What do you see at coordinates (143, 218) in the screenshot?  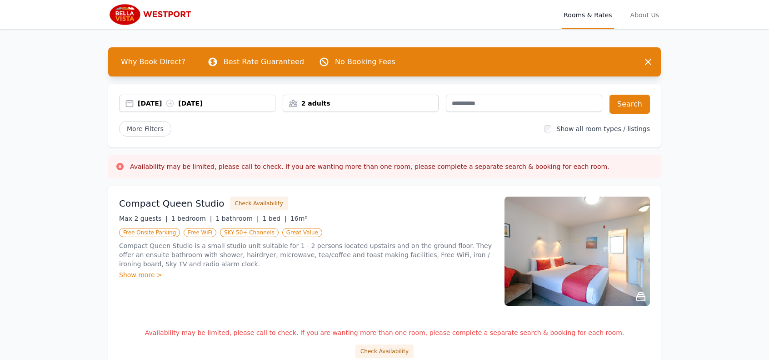 I see `span: Max 2 guests |` at bounding box center [143, 218].